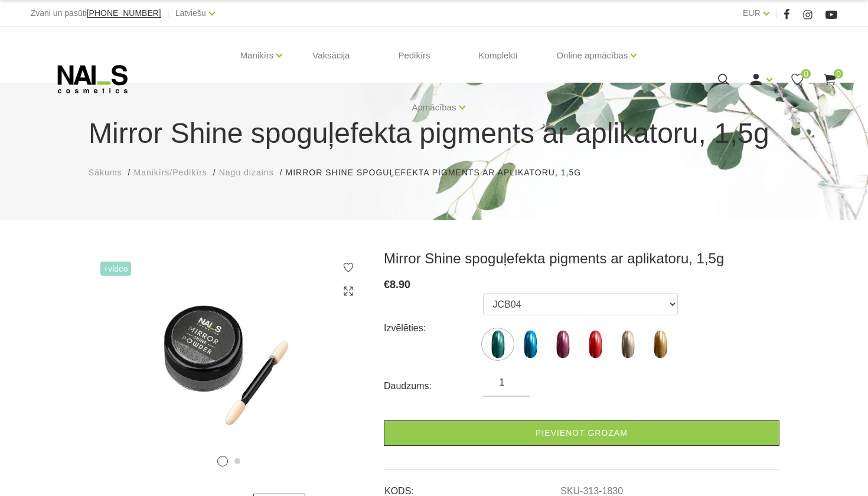 The height and width of the screenshot is (496, 868). I want to click on a: Manikīrs/Pedikīrs, so click(170, 173).